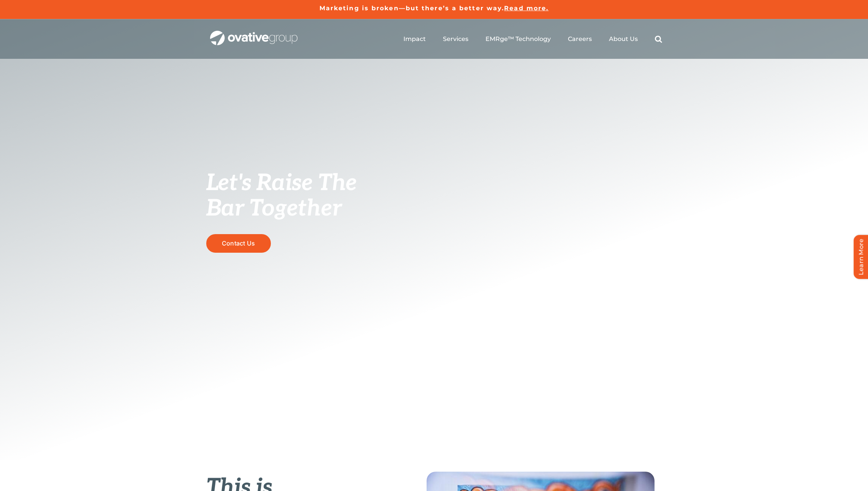 The image size is (868, 491). Describe the element at coordinates (579, 39) in the screenshot. I see `span: Careers` at that location.